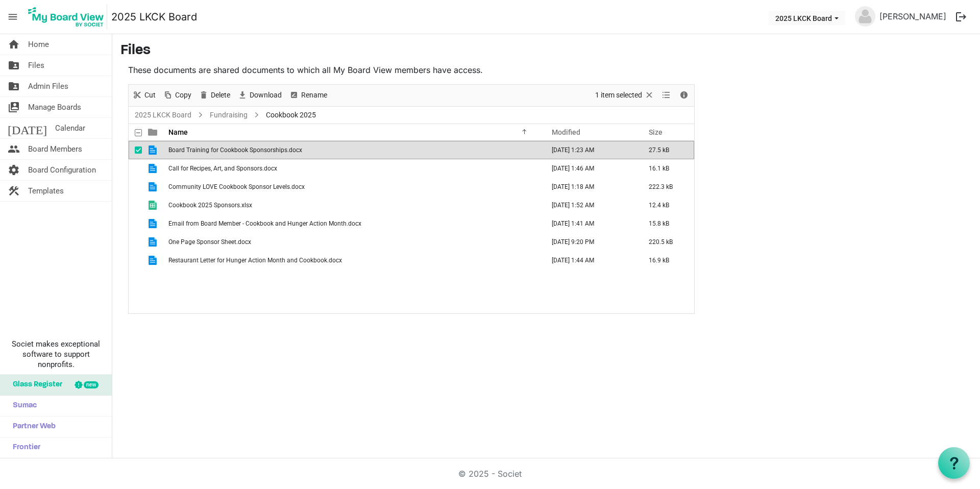 This screenshot has width=980, height=489. I want to click on span: Admin Files, so click(48, 86).